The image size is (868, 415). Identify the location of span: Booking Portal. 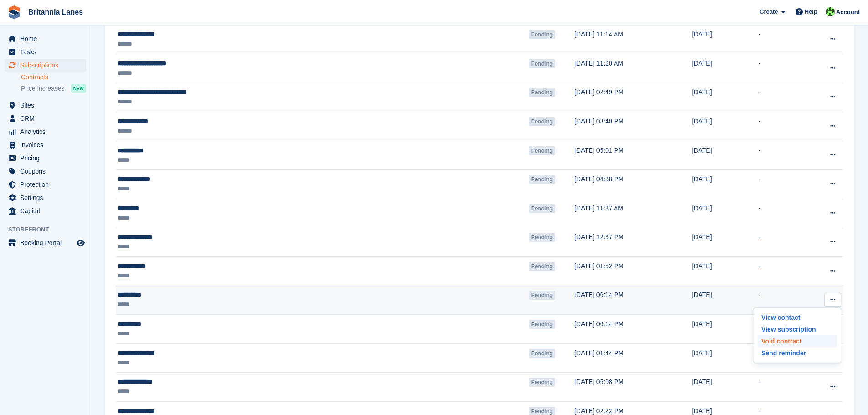
(48, 243).